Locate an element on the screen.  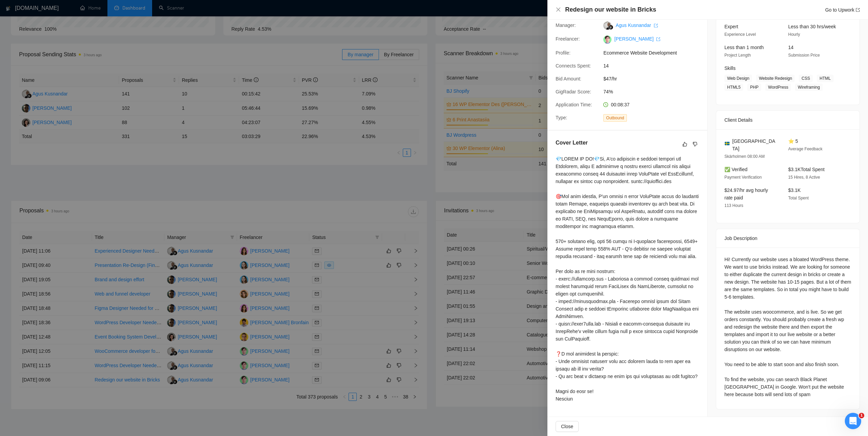
b: Company-wide chat access: is located at coordinates (56, 106).